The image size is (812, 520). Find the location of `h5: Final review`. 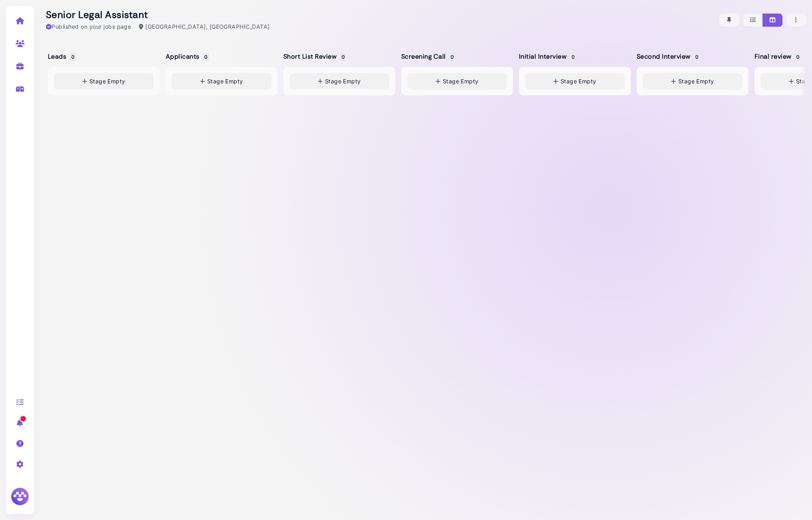

h5: Final review is located at coordinates (777, 56).